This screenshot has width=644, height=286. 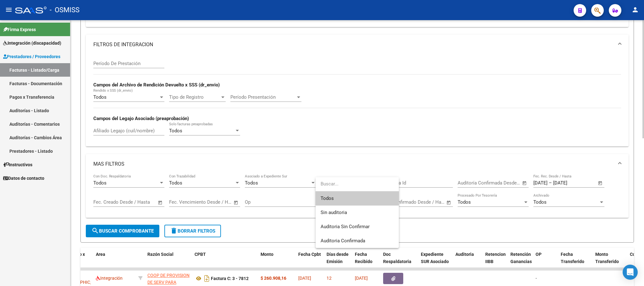 What do you see at coordinates (334, 212) in the screenshot?
I see `span: Sin auditoria` at bounding box center [334, 212].